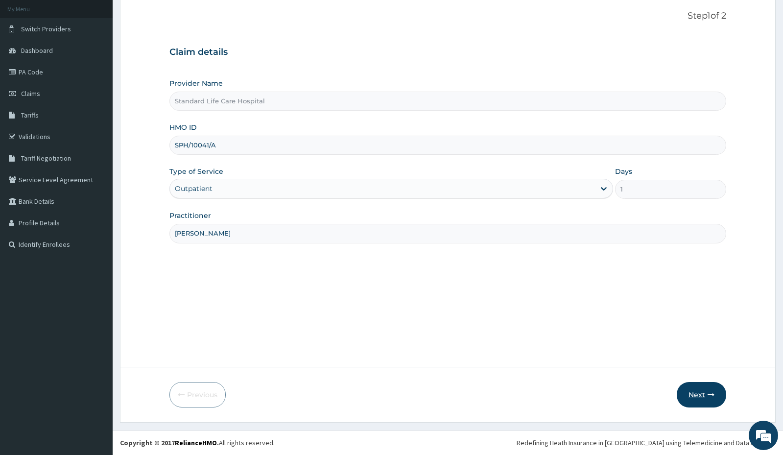 The width and height of the screenshot is (783, 455). Describe the element at coordinates (95, 284) in the screenshot. I see `textarea: Type your message and hit 'Enter'` at that location.